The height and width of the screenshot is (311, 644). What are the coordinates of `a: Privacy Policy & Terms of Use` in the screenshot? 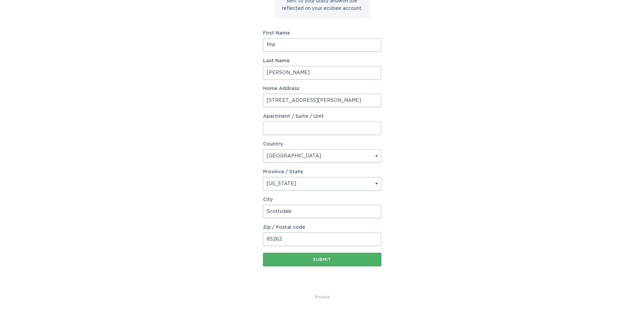 It's located at (322, 297).